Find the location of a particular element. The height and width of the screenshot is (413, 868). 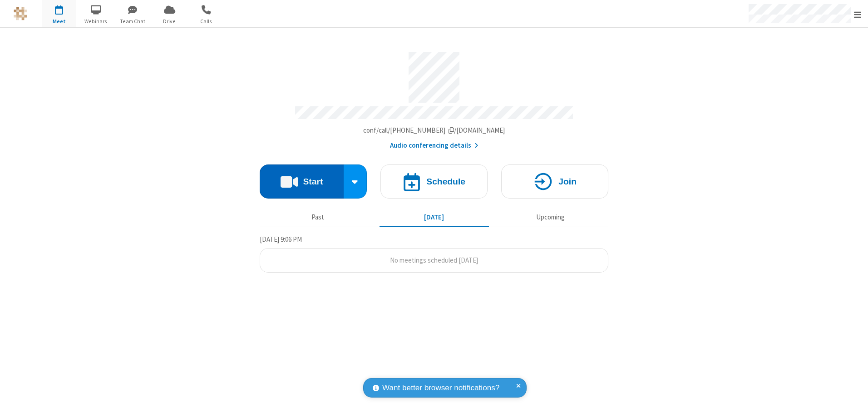

button: Start is located at coordinates (302, 181).